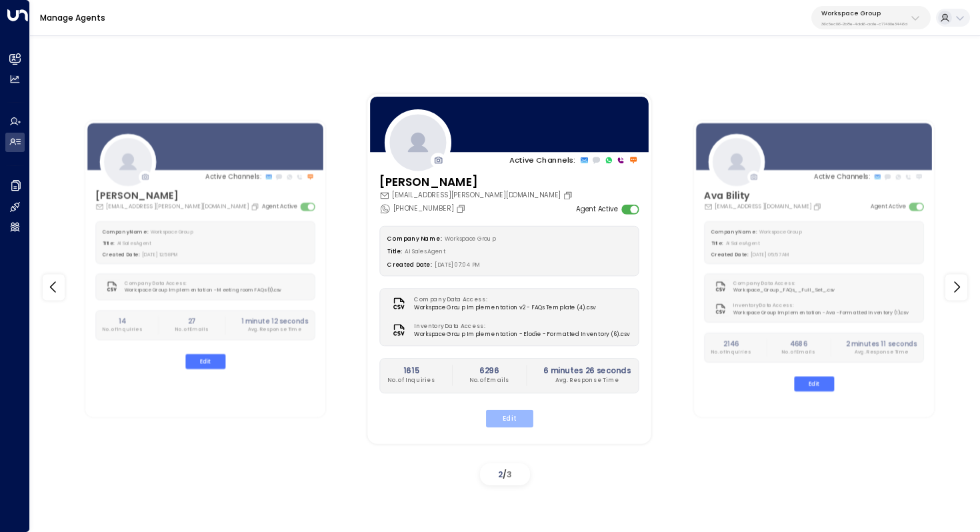 The width and height of the screenshot is (980, 532). Describe the element at coordinates (500, 474) in the screenshot. I see `span: 2` at that location.